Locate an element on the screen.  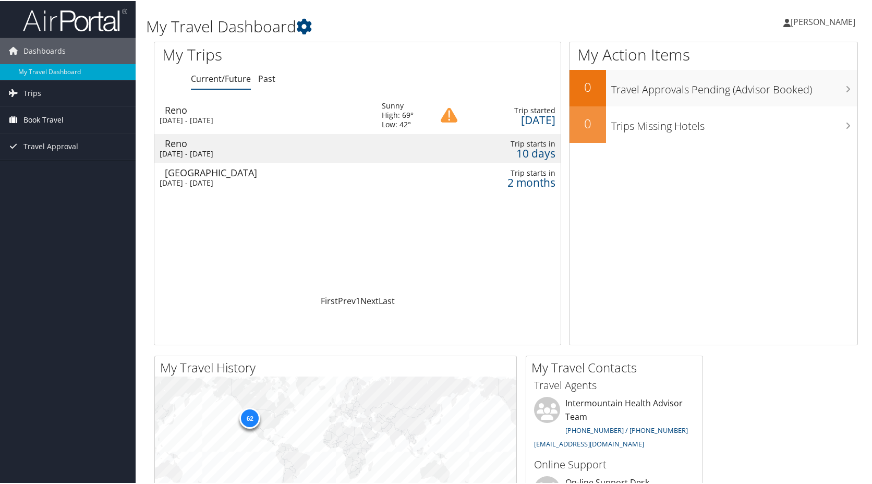
h3: Online Support is located at coordinates (615, 464).